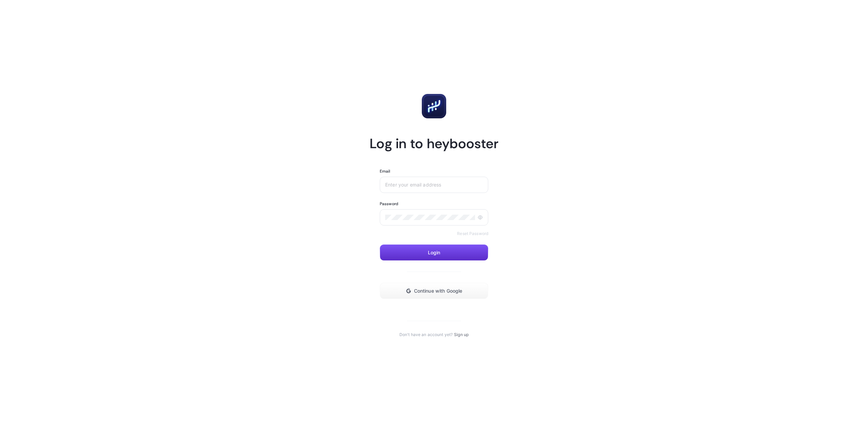 Image resolution: width=868 pixels, height=431 pixels. Describe the element at coordinates (461, 335) in the screenshot. I see `a: Sign up` at that location.